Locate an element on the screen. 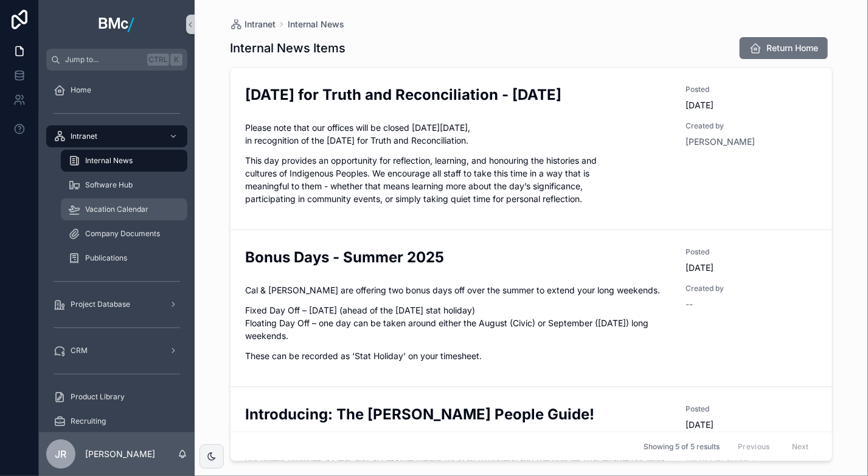 The height and width of the screenshot is (476, 868). a: Publications is located at coordinates (124, 258).